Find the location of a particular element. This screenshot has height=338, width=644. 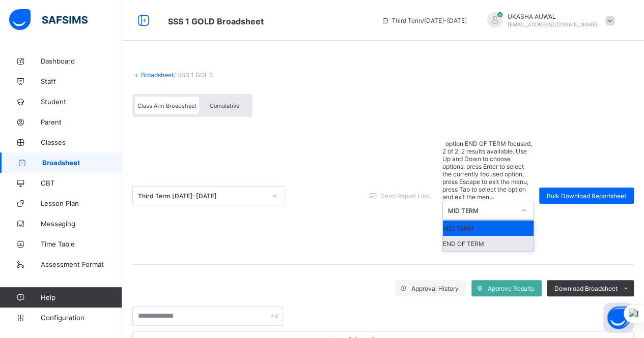

span: Cumulative is located at coordinates (225, 106).